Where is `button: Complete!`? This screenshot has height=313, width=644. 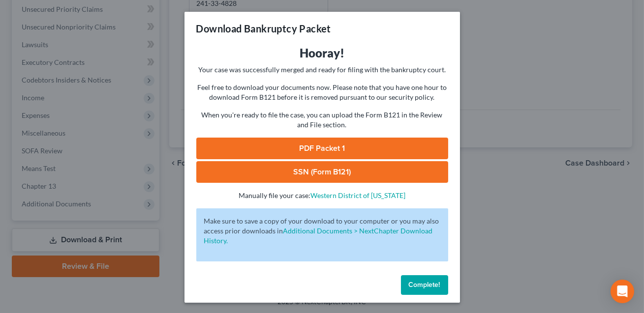 button: Complete! is located at coordinates (425, 285).